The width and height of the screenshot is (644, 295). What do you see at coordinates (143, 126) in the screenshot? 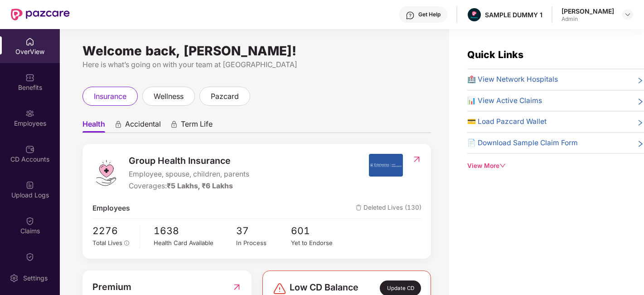
I see `span: Accidental` at bounding box center [143, 126].